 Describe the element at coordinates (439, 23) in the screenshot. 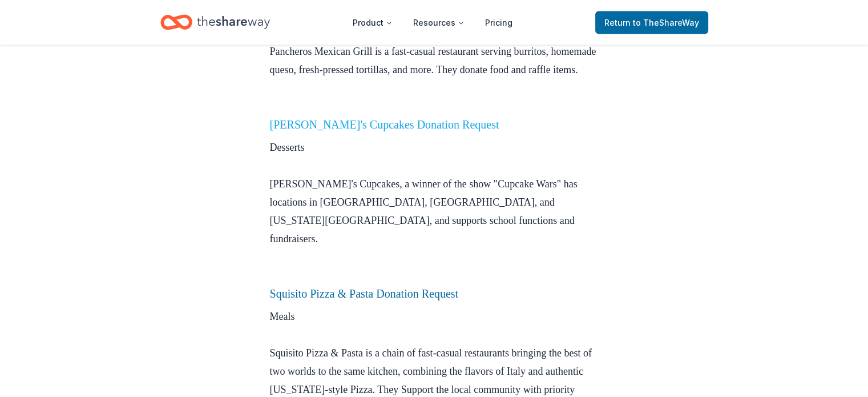

I see `button: Resources` at that location.